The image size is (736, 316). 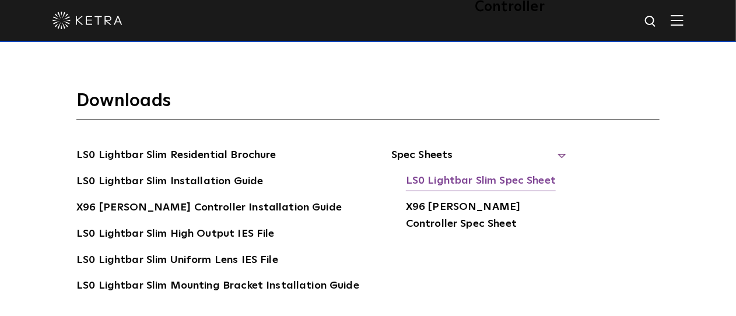 I want to click on img: Hamburger%20Nav.svg, so click(x=678, y=20).